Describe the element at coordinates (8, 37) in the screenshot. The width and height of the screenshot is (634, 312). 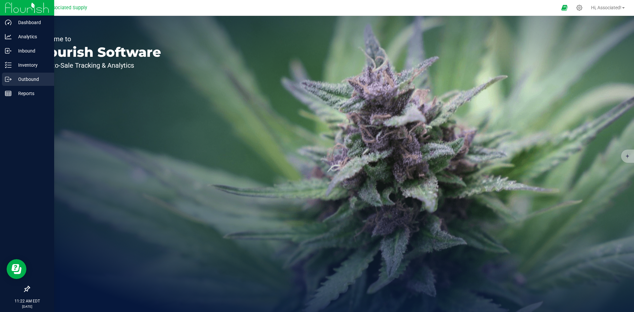
I see `inline-svg: Analytics` at that location.